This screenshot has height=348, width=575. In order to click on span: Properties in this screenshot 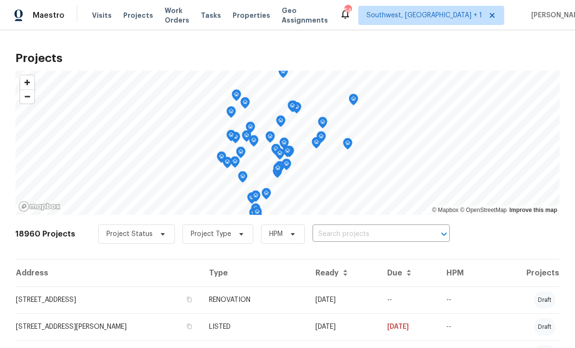, I will do `click(251, 15)`.